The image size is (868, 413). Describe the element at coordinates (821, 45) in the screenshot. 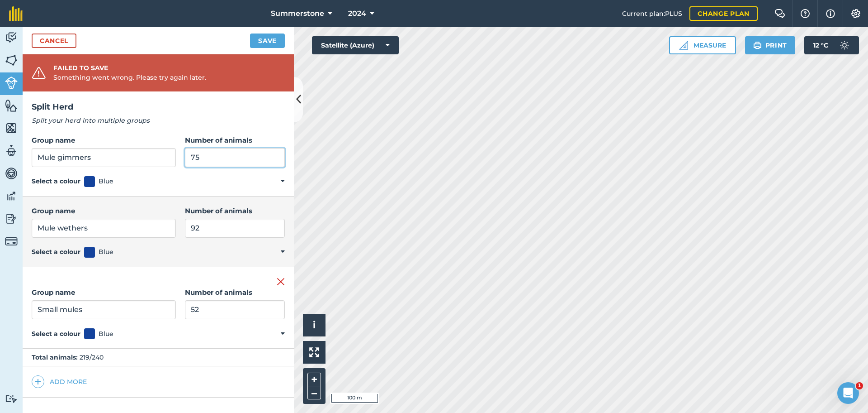

I see `span: 12 ° C` at that location.